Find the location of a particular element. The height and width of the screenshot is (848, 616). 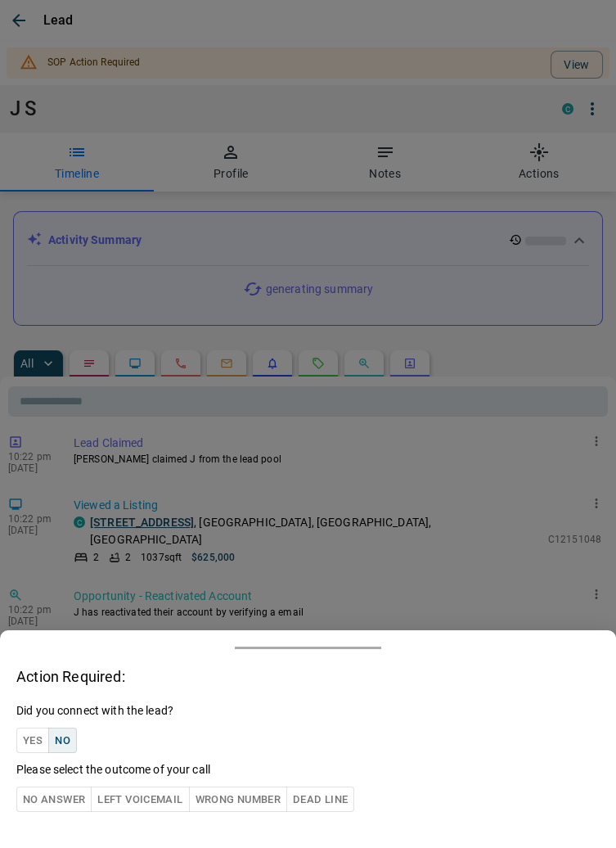

p: Action Required: is located at coordinates (308, 676).